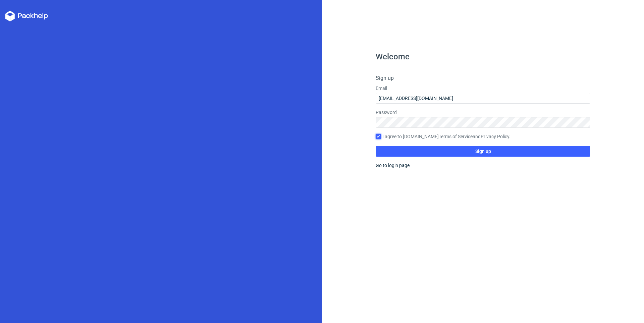 This screenshot has height=323, width=644. Describe the element at coordinates (483, 151) in the screenshot. I see `button: Sign up` at that location.